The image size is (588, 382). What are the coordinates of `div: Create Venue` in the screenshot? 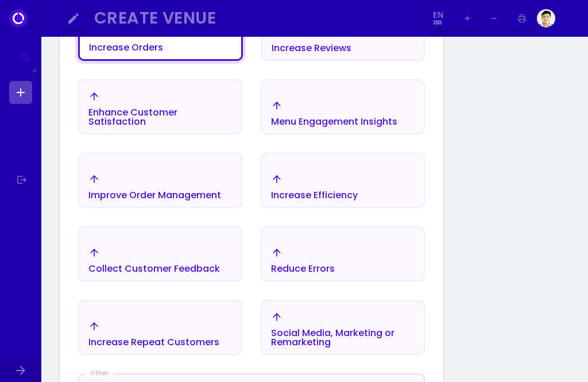 It's located at (252, 18).